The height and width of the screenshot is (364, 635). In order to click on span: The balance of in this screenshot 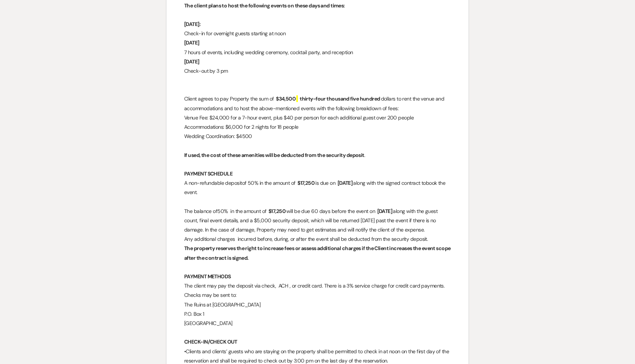, I will do `click(201, 211)`.